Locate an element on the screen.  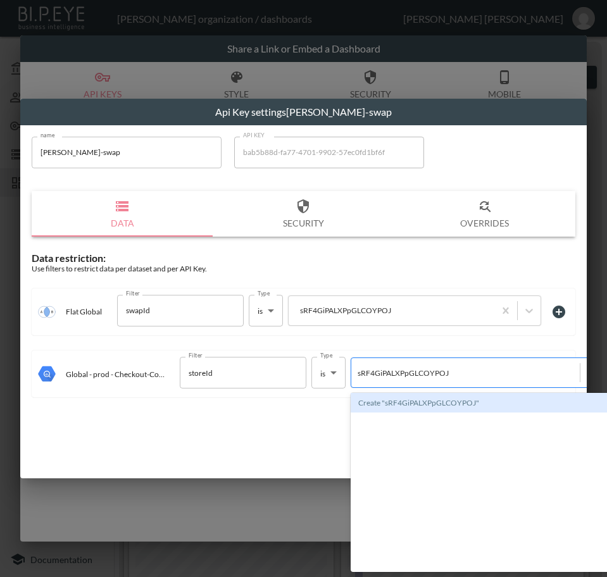
button: Data is located at coordinates (122, 214).